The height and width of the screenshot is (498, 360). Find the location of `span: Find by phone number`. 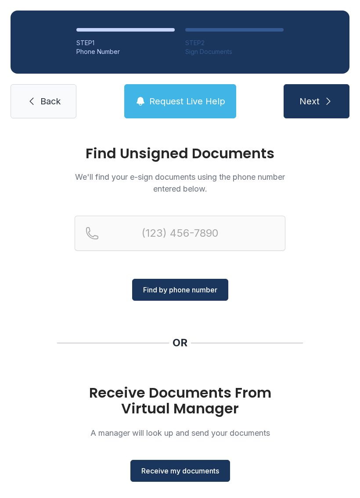

span: Find by phone number is located at coordinates (180, 290).